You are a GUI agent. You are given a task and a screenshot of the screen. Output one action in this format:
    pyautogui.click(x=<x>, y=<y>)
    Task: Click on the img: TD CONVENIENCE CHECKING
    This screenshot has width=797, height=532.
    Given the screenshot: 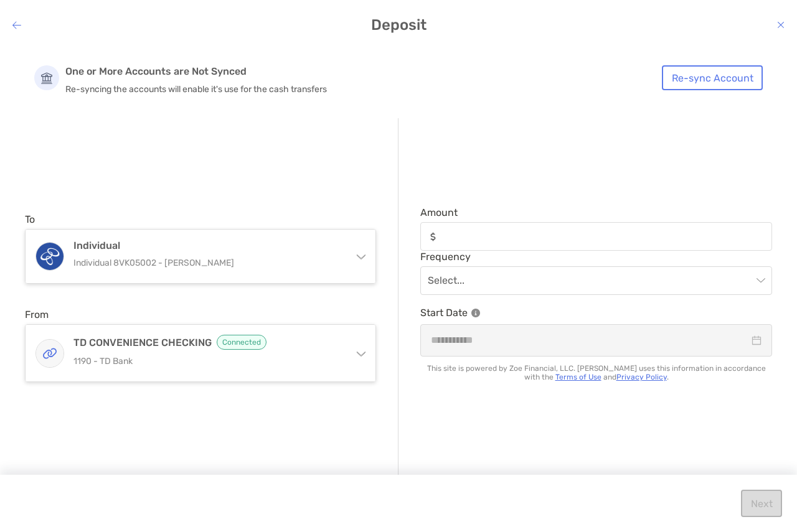 What is the action you would take?
    pyautogui.click(x=50, y=353)
    